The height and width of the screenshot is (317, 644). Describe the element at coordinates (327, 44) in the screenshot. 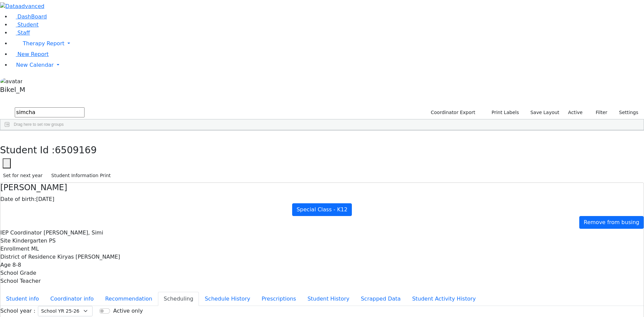

I see `a: Therapy Report` at that location.